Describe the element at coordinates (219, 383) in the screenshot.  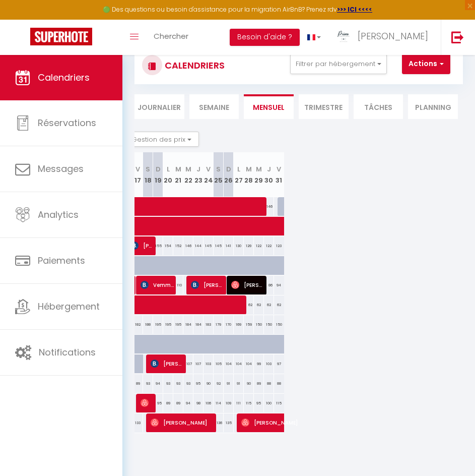
I see `div: 92` at that location.